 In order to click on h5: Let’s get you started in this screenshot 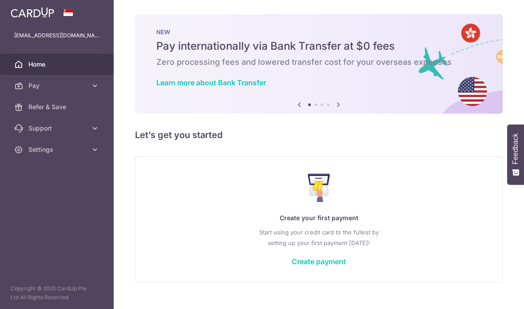, I will do `click(319, 135)`.